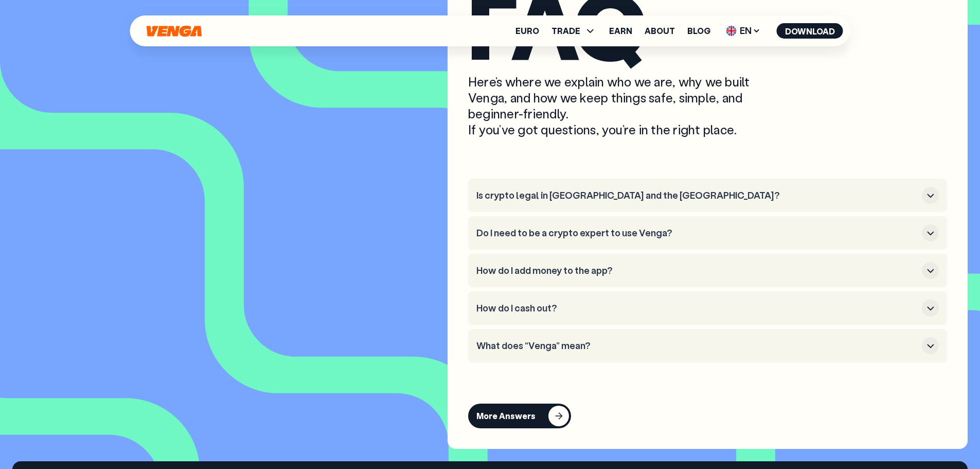 The height and width of the screenshot is (469, 980). What do you see at coordinates (621, 31) in the screenshot?
I see `a: Earn` at bounding box center [621, 31].